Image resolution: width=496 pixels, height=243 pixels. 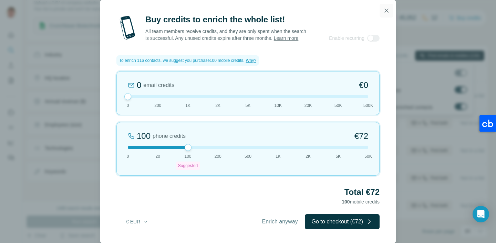 I want to click on img: mobile-phone, so click(x=127, y=28).